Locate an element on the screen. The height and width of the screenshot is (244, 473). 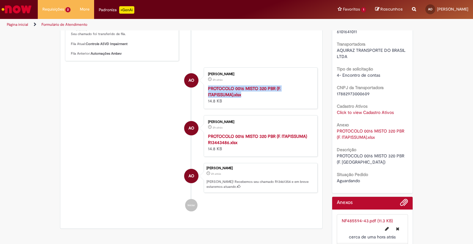
time: 29/08/2025 10:09:24 is located at coordinates (218, 127).